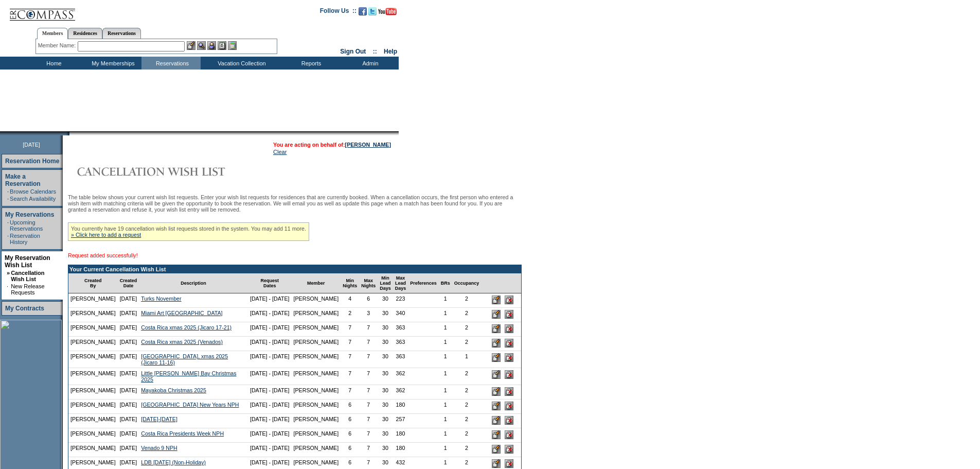 Image resolution: width=980 pixels, height=469 pixels. What do you see at coordinates (446, 283) in the screenshot?
I see `td: BRs` at bounding box center [446, 283].